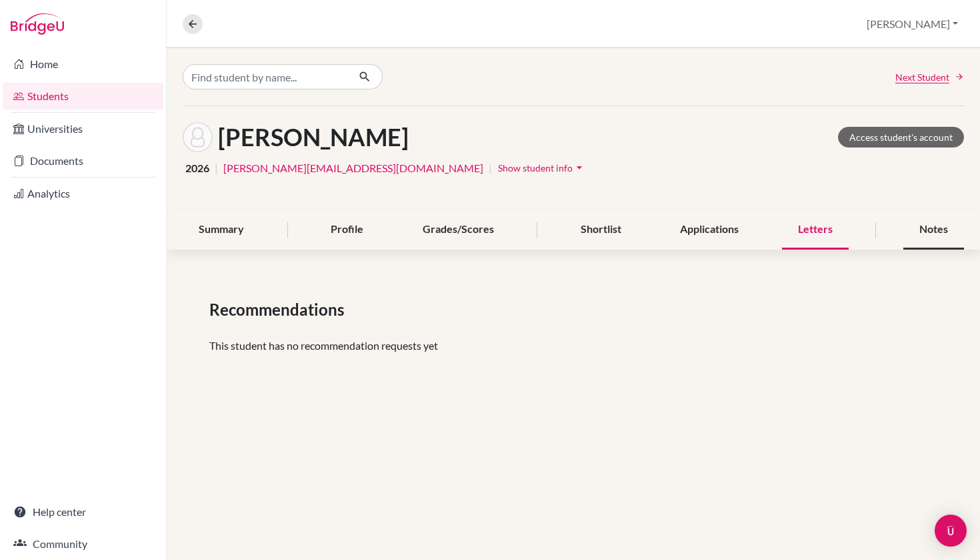 This screenshot has height=560, width=980. I want to click on div: Letters, so click(815, 230).